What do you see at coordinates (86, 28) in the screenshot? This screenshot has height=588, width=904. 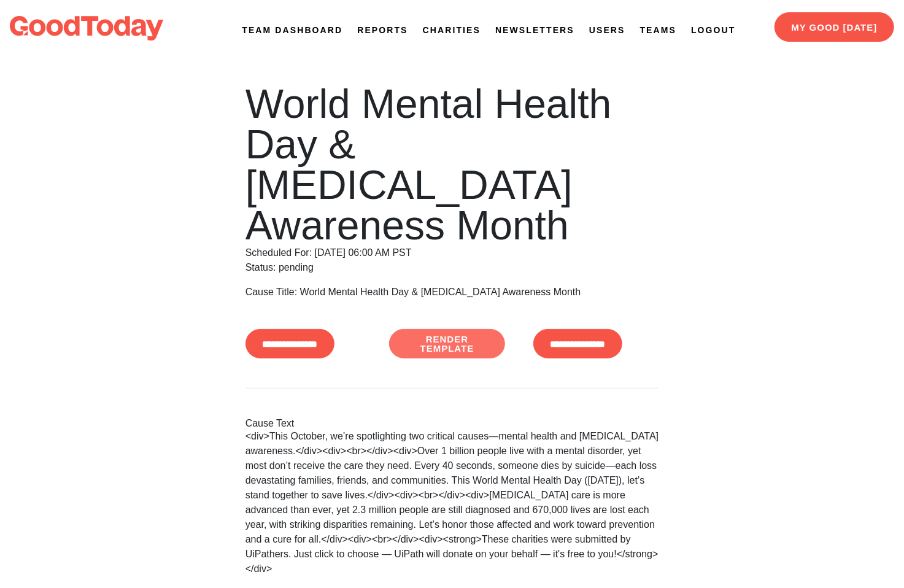 I see `img: logo-dark-da6b47b19159aada33782b937e4e11ca563a98e0ec6b0b8896e274de7198bfd4.svg` at bounding box center [86, 28].